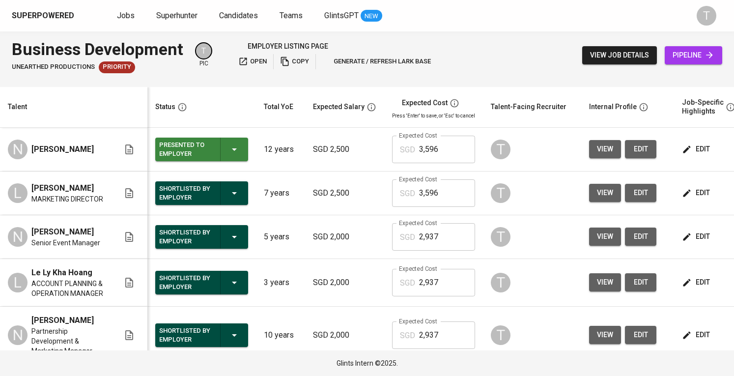 The width and height of the screenshot is (734, 376). What do you see at coordinates (252, 61) in the screenshot?
I see `a: open` at bounding box center [252, 61].